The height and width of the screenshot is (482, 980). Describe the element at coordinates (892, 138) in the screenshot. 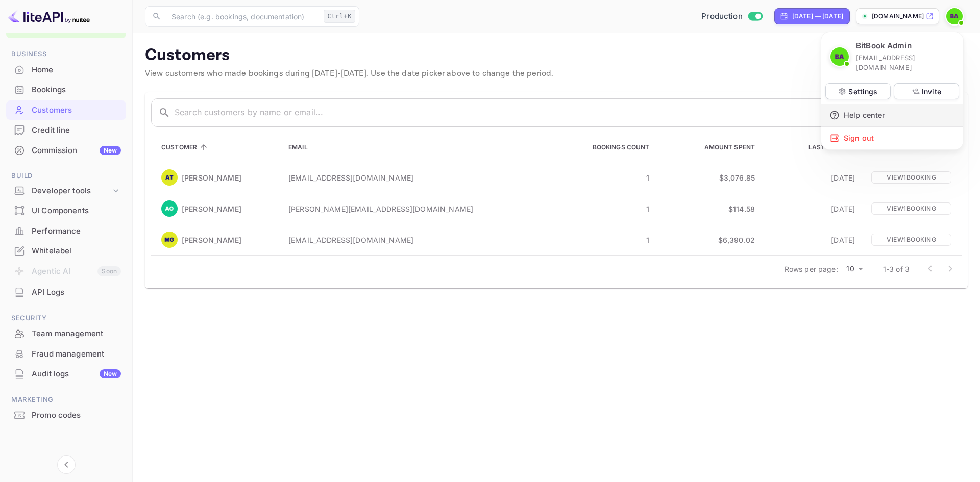

I see `div: Sign out` at that location.